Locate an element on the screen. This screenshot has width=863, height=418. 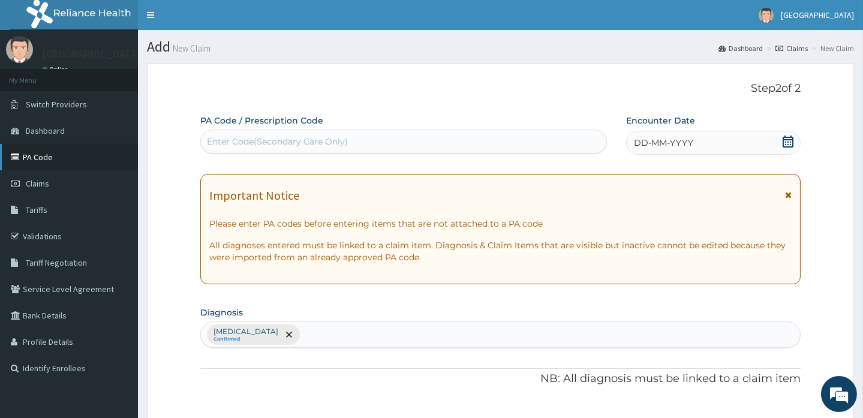
span: Switch Providers is located at coordinates (56, 104).